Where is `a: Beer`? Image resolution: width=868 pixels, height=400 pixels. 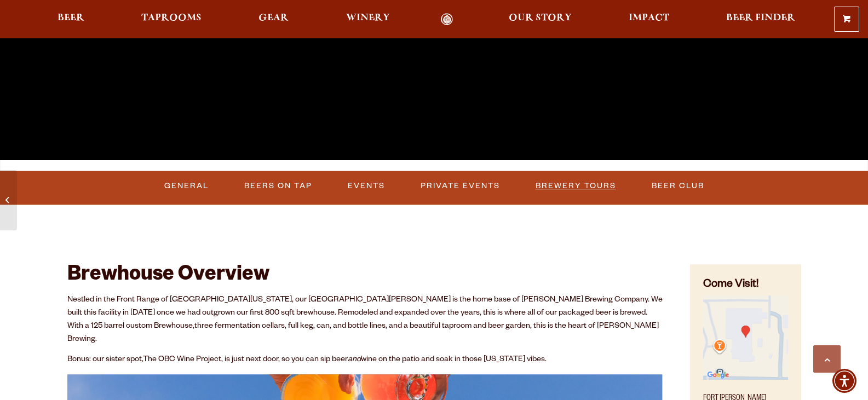
a: Beer is located at coordinates (70, 19).